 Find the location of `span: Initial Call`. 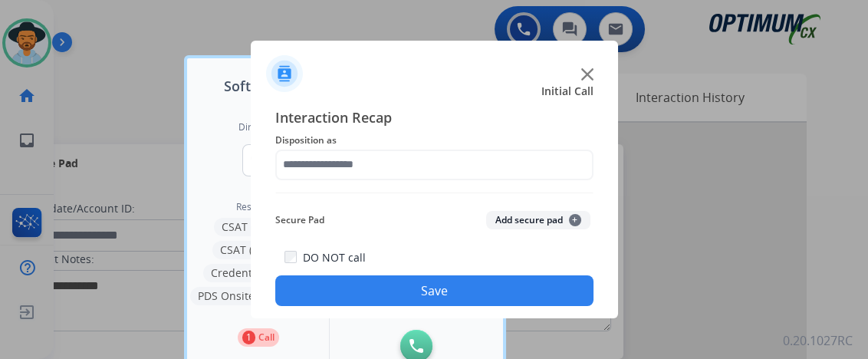

span: Initial Call is located at coordinates (568, 91).